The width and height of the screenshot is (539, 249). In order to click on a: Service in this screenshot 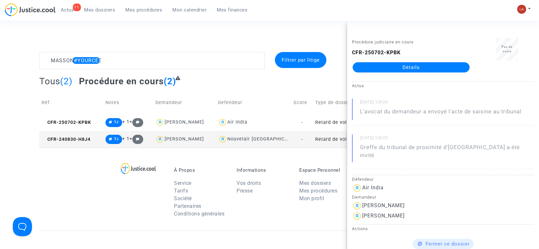, I will do `click(183, 183)`.